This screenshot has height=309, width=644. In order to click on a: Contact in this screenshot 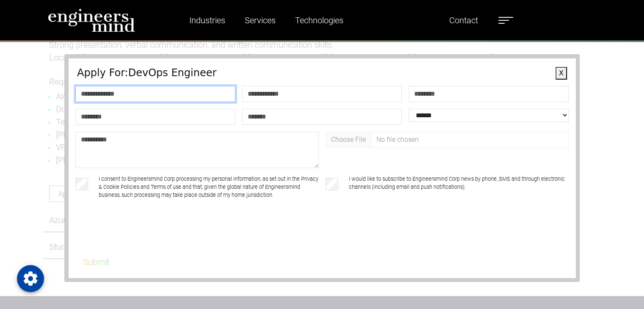, I will do `click(464, 20)`.